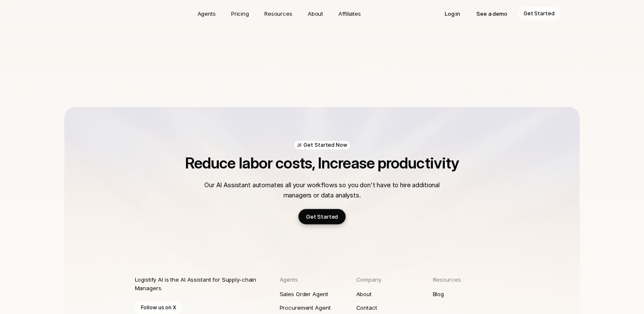  I want to click on p: Follow us on X, so click(158, 308).